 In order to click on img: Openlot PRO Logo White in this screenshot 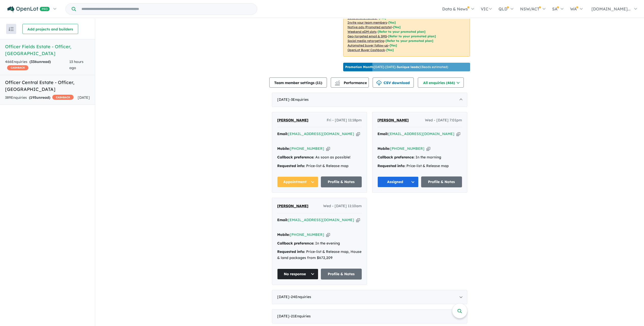, I will do `click(28, 9)`.